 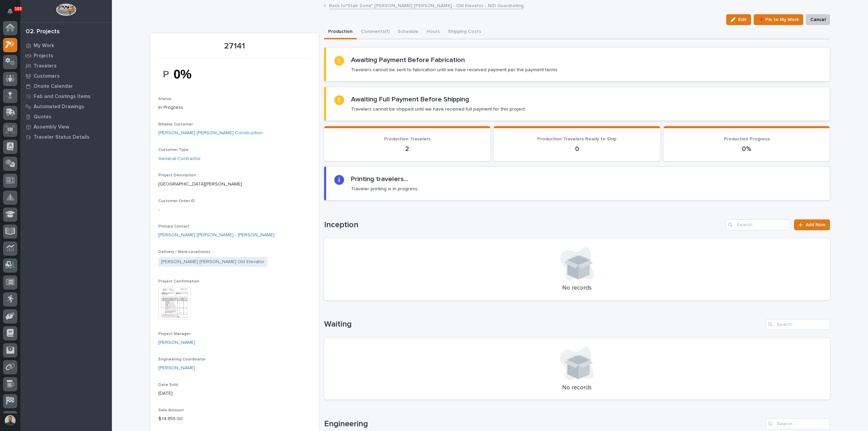 I want to click on p: Customers, so click(x=46, y=76).